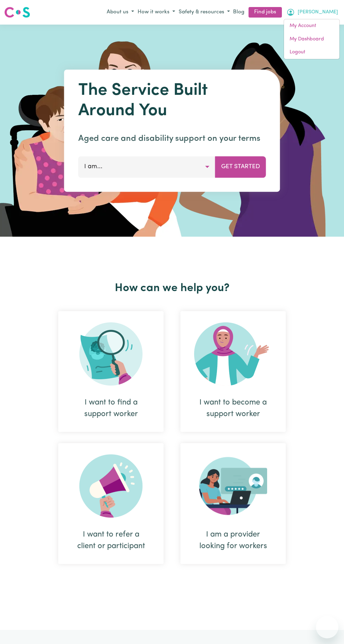 Image resolution: width=344 pixels, height=644 pixels. Describe the element at coordinates (233, 354) in the screenshot. I see `img: Become Worker` at that location.